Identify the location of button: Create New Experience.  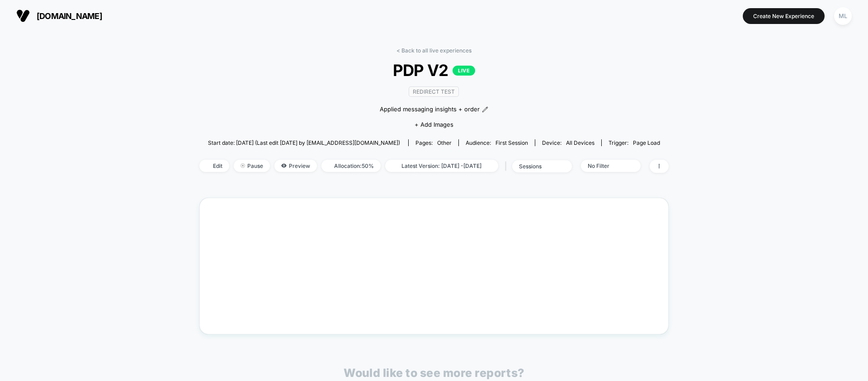
(783, 16).